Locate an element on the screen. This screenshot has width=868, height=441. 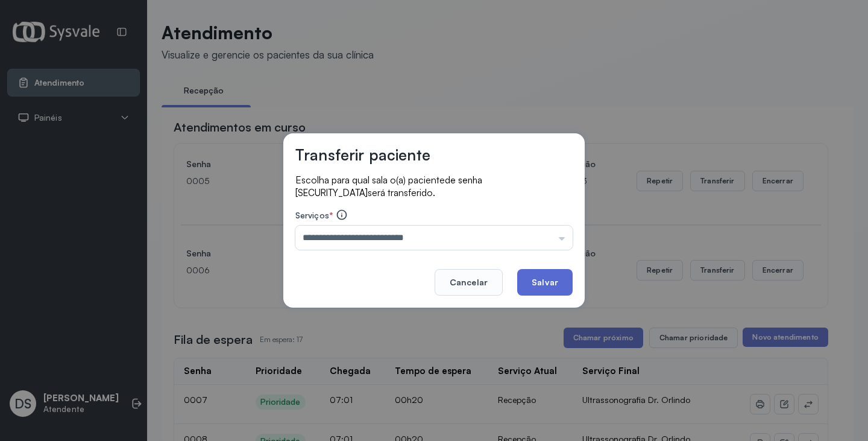
button: Cancelar is located at coordinates (469, 283).